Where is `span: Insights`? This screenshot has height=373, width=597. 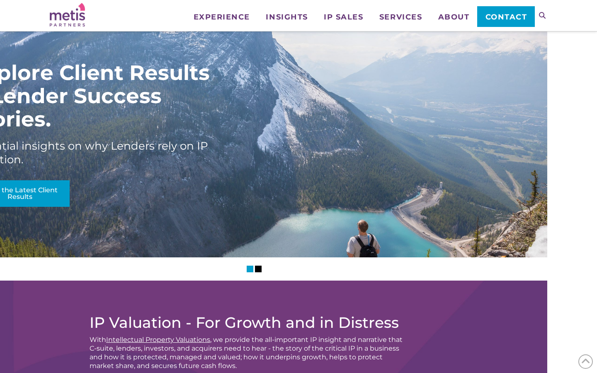 span: Insights is located at coordinates (286, 17).